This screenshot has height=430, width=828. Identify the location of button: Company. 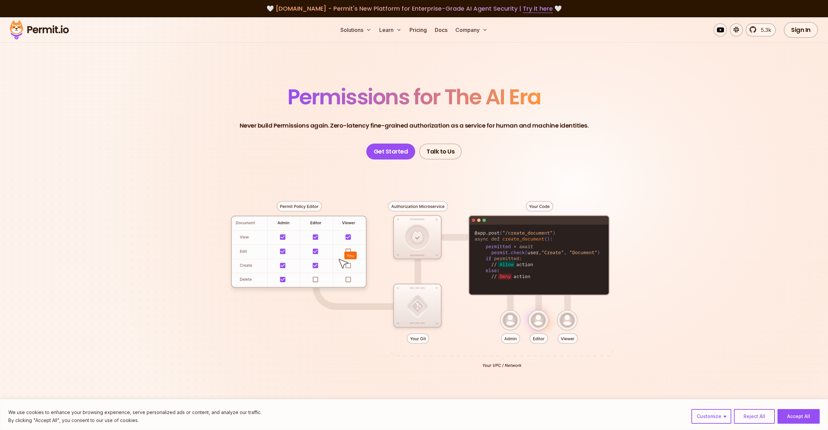
(471, 30).